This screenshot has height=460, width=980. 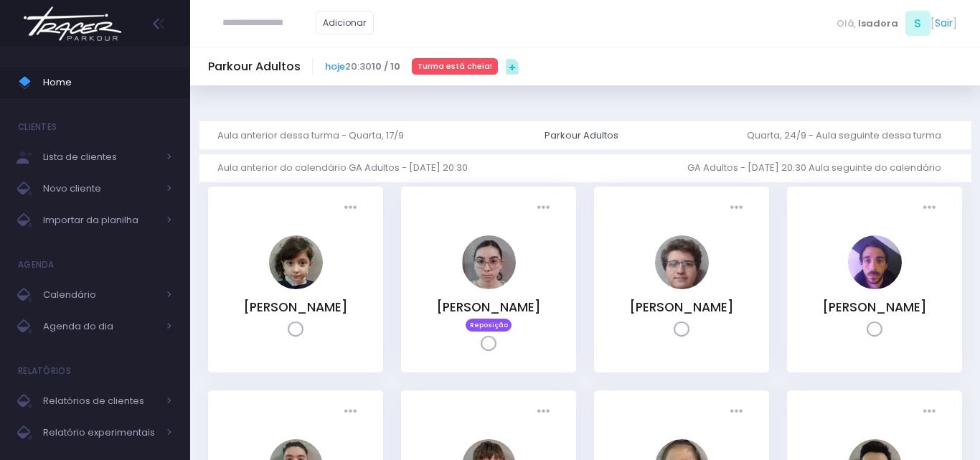 What do you see at coordinates (875, 262) in the screenshot?
I see `img: Gabriel Noal Oliva` at bounding box center [875, 262].